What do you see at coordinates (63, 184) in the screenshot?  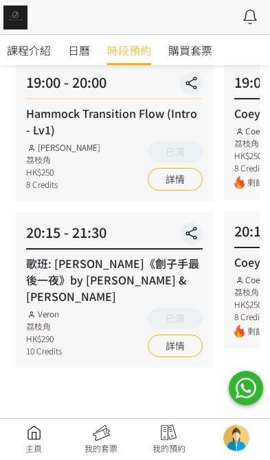 I see `div: 8 Credits` at bounding box center [63, 184].